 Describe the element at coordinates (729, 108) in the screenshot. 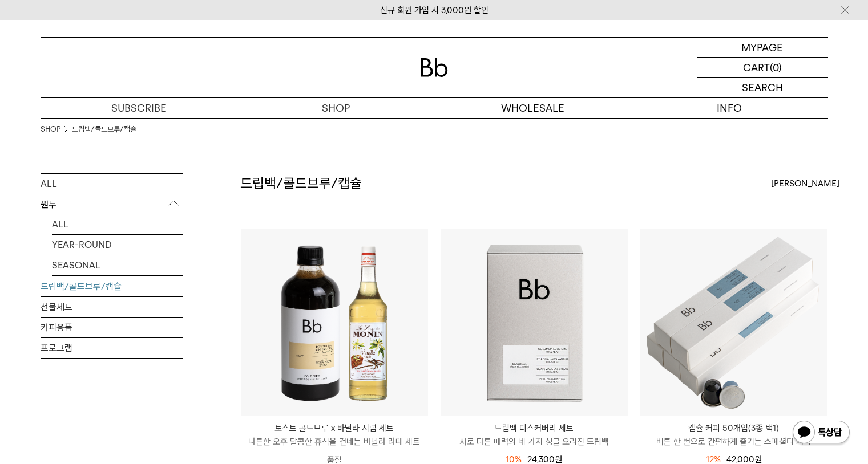

I see `p: INFO` at that location.